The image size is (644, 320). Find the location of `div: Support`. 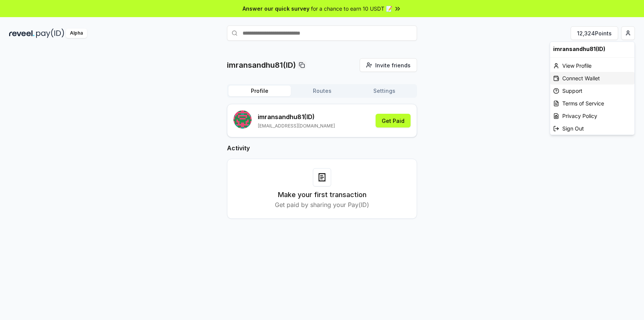

div: Support is located at coordinates (592, 91).